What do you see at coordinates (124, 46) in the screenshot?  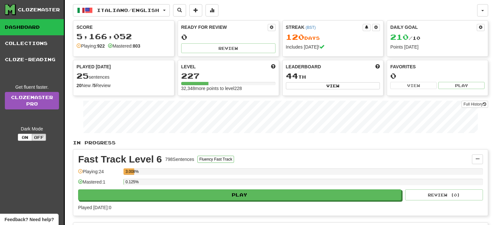 I see `div: Mastered:` at bounding box center [124, 46].